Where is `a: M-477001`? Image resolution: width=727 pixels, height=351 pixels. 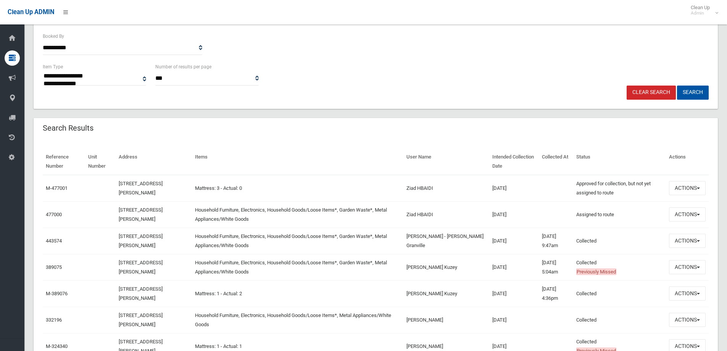
a: M-477001 is located at coordinates (56, 188).